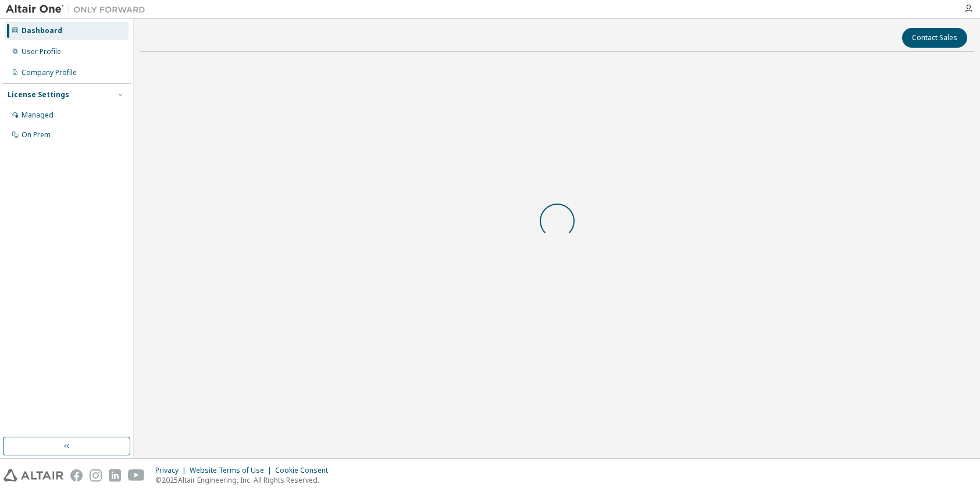 The width and height of the screenshot is (980, 492). Describe the element at coordinates (245, 480) in the screenshot. I see `p: © 2025 Altair Engineering, Inc. All Rights Reserved.` at that location.